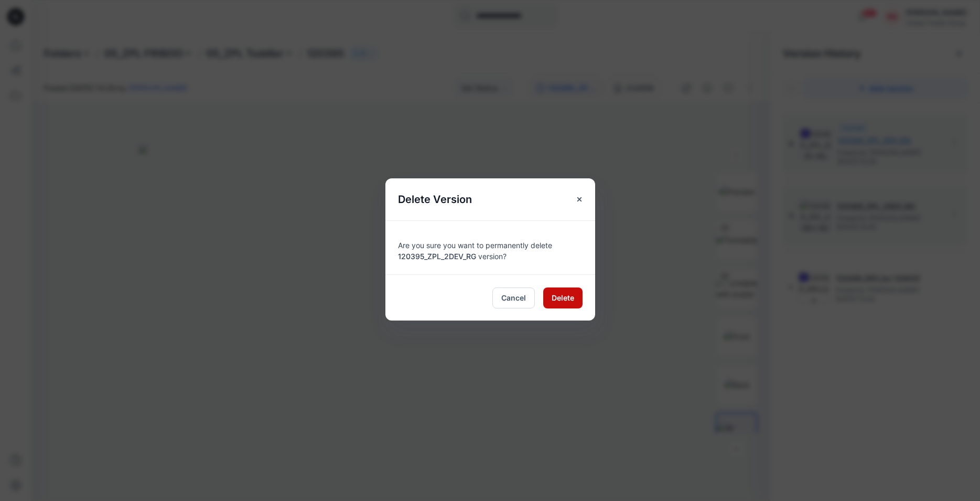 This screenshot has width=980, height=501. Describe the element at coordinates (563, 298) in the screenshot. I see `button: Delete` at that location.